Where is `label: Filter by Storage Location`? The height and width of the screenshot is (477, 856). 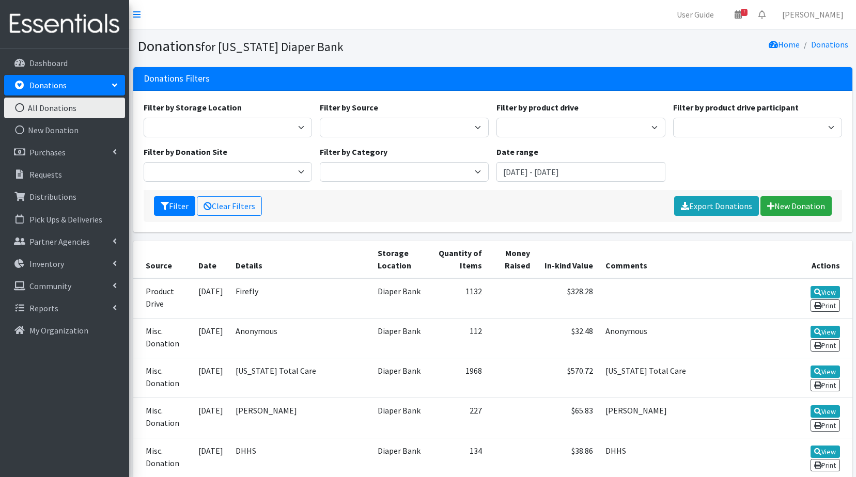
label: Filter by Storage Location is located at coordinates (193, 107).